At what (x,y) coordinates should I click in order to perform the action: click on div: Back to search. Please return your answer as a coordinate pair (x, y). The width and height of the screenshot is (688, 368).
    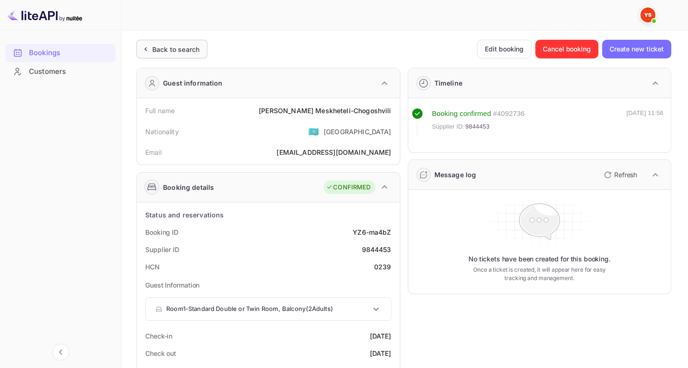
    Looking at the image, I should click on (176, 49).